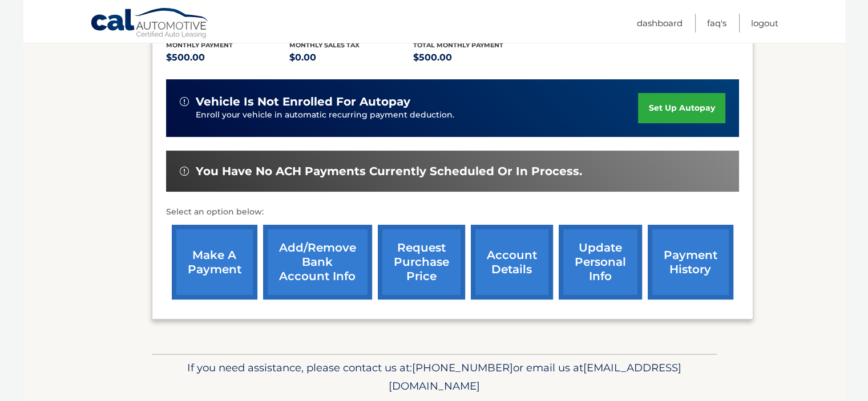 The image size is (868, 401). Describe the element at coordinates (214, 262) in the screenshot. I see `a: make a payment` at that location.